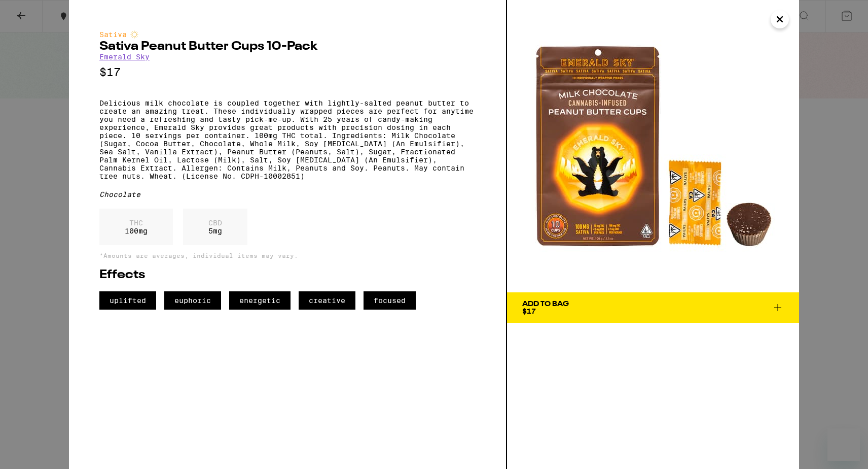 The height and width of the screenshot is (469, 868). What do you see at coordinates (389, 300) in the screenshot?
I see `span: focused` at bounding box center [389, 300].